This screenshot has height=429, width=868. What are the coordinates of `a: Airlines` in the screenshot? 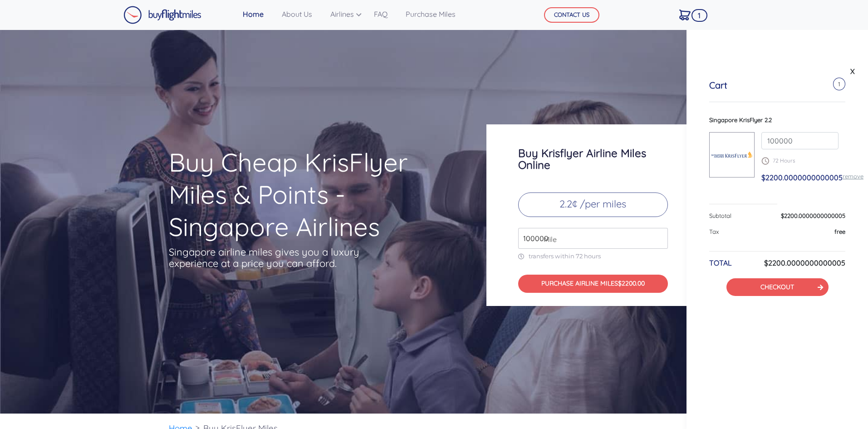 It's located at (344, 14).